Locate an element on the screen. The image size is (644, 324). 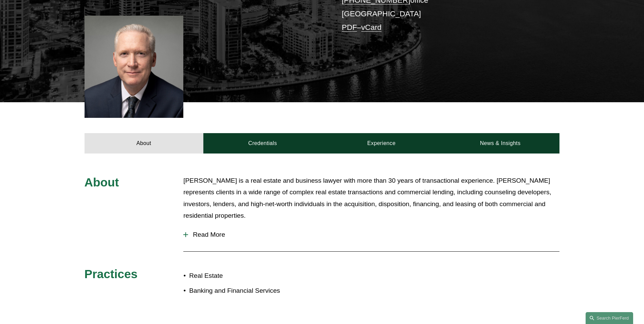
a: vCard is located at coordinates (371, 27).